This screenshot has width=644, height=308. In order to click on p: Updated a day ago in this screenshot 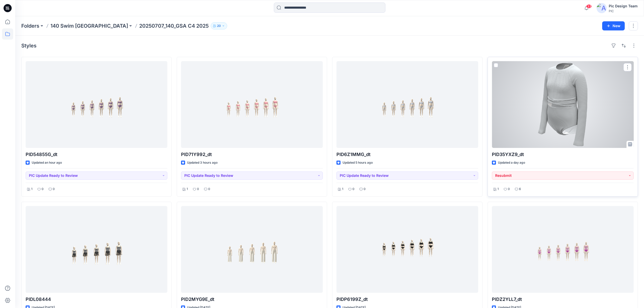, I will do `click(511, 162)`.